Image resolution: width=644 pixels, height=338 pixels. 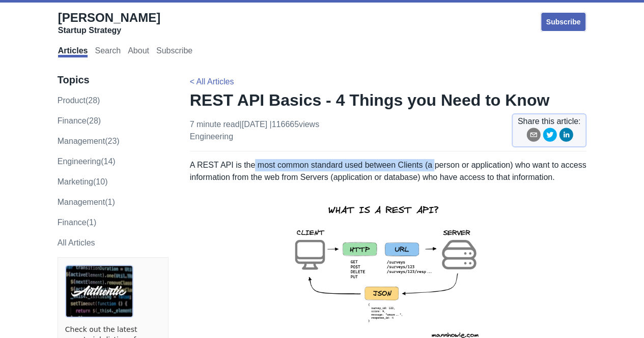 I want to click on a: engineering, so click(x=212, y=136).